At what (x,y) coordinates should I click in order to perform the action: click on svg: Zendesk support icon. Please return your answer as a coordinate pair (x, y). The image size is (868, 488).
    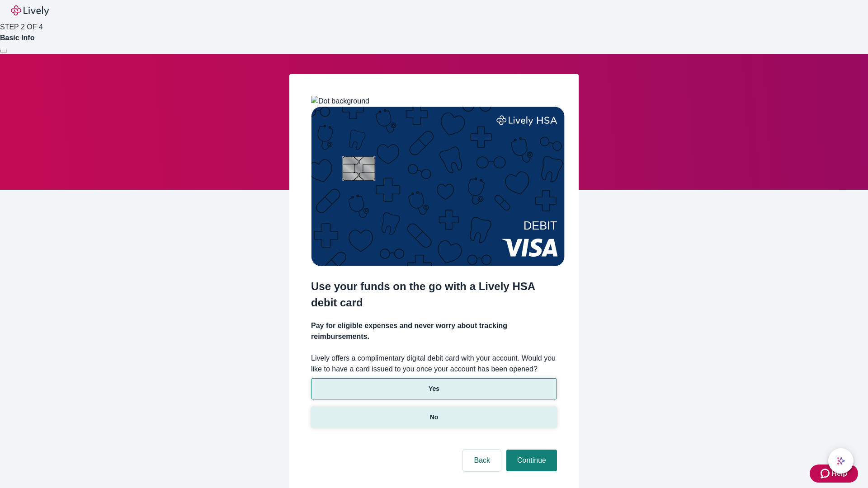
    Looking at the image, I should click on (825, 474).